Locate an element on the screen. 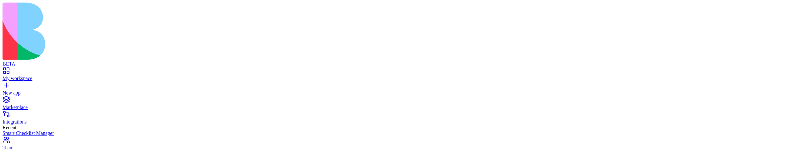 The width and height of the screenshot is (806, 150). a: Marketplace is located at coordinates (403, 105).